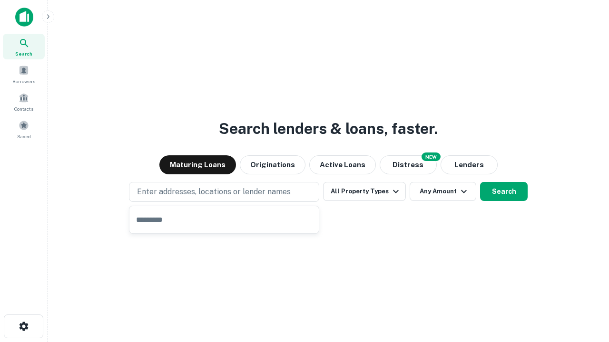  I want to click on a: Saved, so click(24, 129).